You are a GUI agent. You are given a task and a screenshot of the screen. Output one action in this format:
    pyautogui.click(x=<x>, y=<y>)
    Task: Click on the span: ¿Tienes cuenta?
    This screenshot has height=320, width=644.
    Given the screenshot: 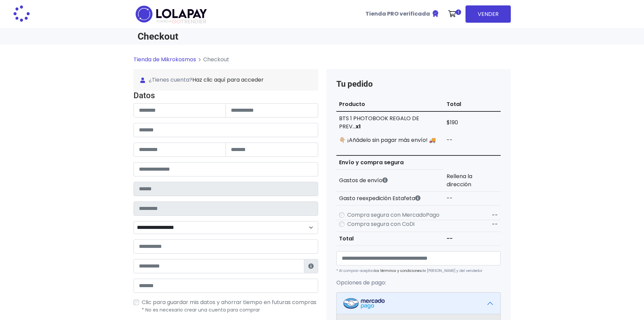 What is the action you would take?
    pyautogui.click(x=226, y=80)
    